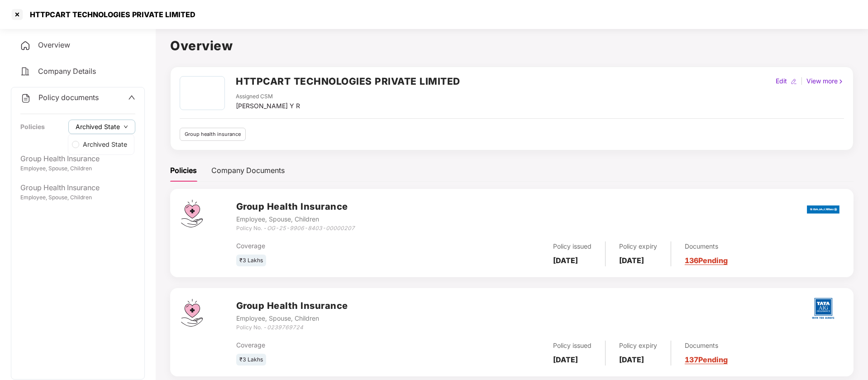 The image size is (868, 380). Describe the element at coordinates (67, 71) in the screenshot. I see `span: Company Details` at that location.